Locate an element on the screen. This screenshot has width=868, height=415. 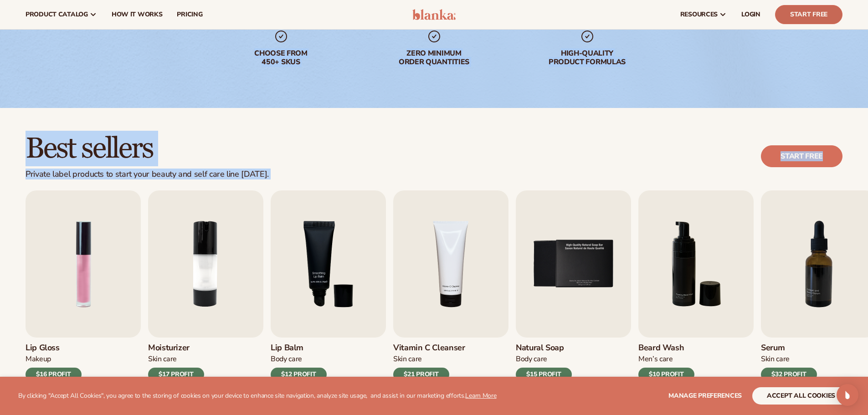
h3: Natural Soap is located at coordinates (544, 348).